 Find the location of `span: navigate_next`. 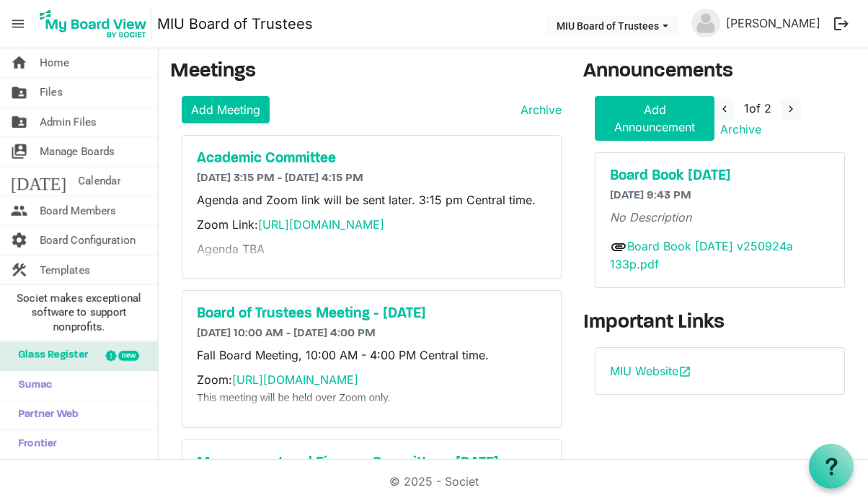

span: navigate_next is located at coordinates (791, 109).